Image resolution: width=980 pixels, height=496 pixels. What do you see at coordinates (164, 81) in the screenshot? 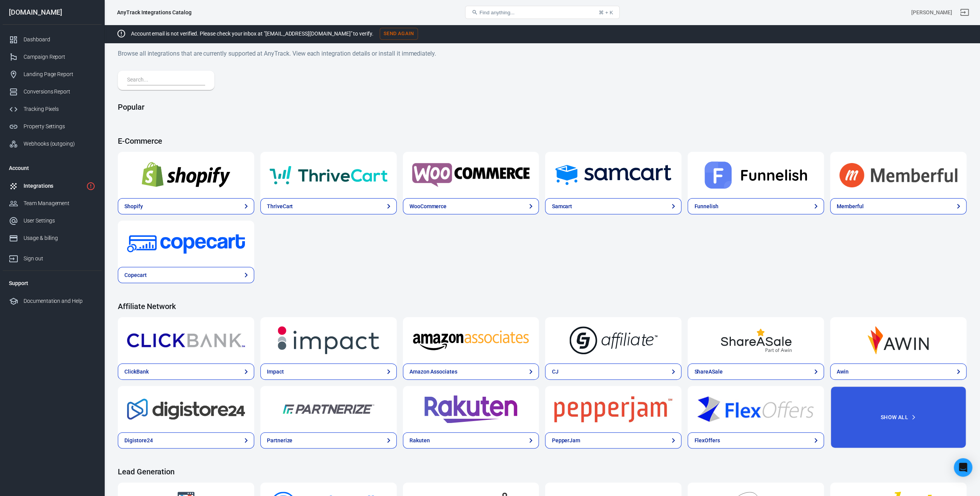
I see `input: Search...` at bounding box center [164, 81].